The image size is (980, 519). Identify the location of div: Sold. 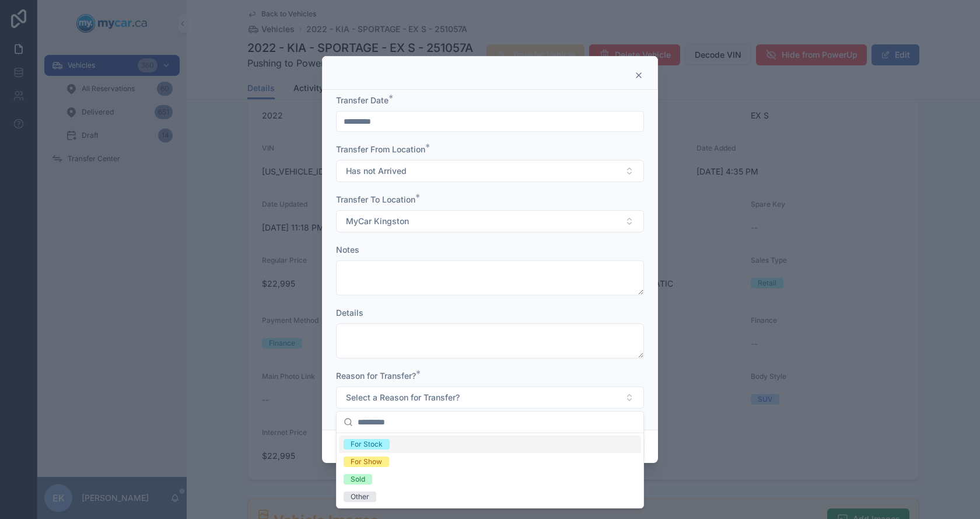
(358, 479).